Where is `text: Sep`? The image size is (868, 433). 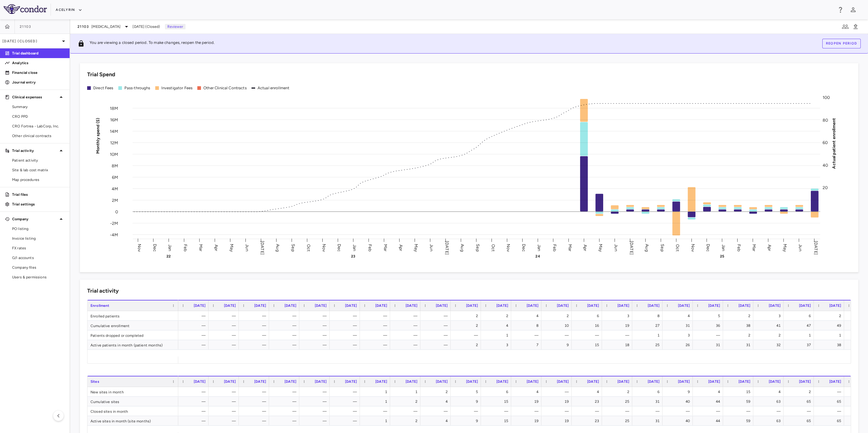
text: Sep is located at coordinates (662, 247).